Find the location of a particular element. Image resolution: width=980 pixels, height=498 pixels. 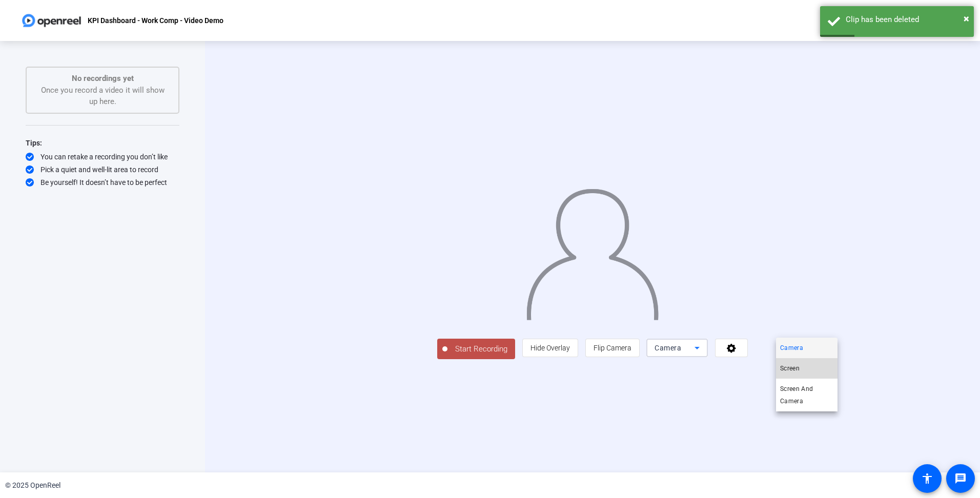

div: Clip has been deleted is located at coordinates (906, 20).